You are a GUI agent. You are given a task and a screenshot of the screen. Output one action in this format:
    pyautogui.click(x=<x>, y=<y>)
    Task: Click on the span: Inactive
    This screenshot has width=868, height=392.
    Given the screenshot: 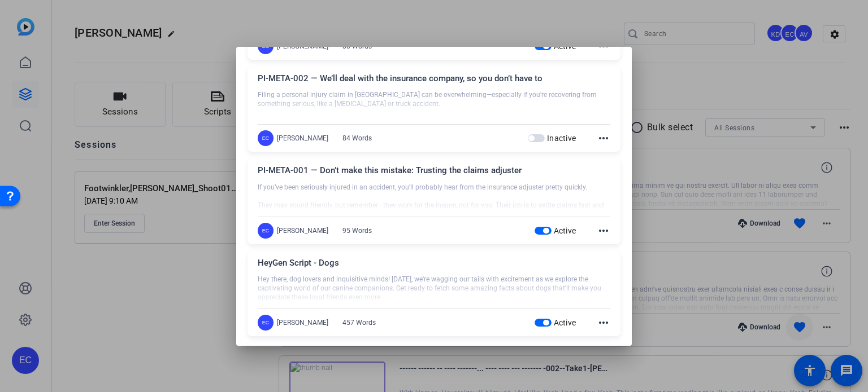 What is the action you would take?
    pyautogui.click(x=561, y=138)
    